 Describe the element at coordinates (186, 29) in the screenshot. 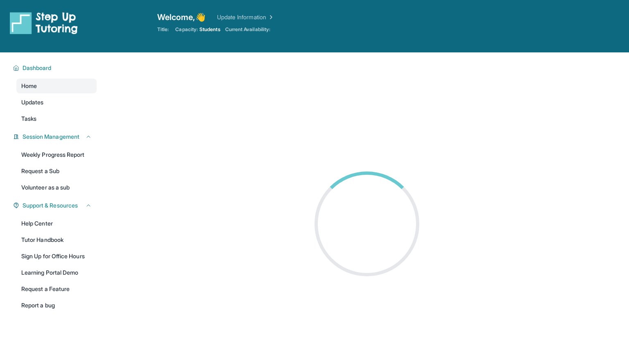

I see `span: Capacity:` at that location.